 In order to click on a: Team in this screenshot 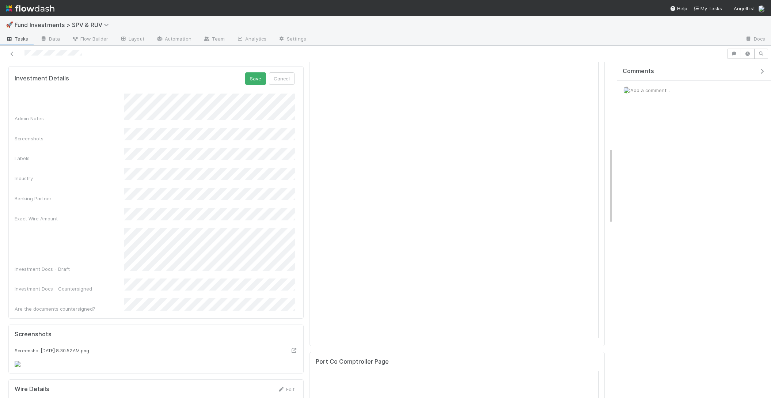, I will do `click(214, 39)`.